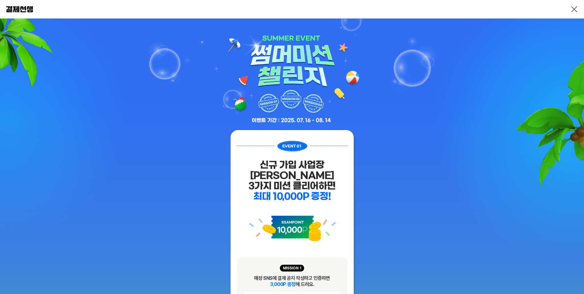  I want to click on span: MISSION 1, so click(292, 268).